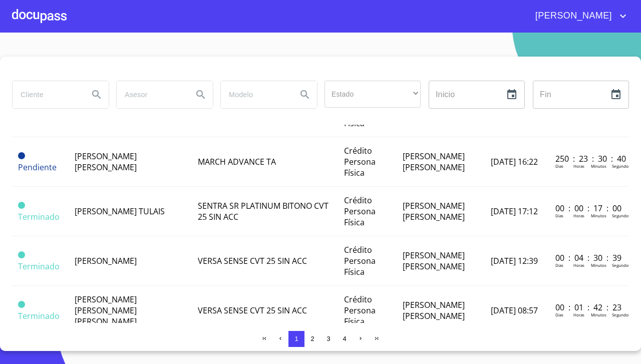 This screenshot has width=641, height=364. Describe the element at coordinates (328, 338) in the screenshot. I see `span: 3` at that location.